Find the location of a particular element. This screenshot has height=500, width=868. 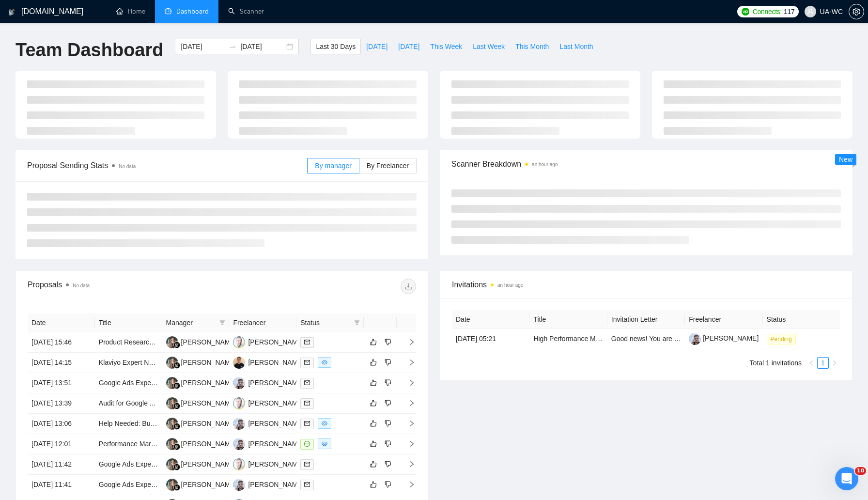

span: Last Week is located at coordinates (489, 47).